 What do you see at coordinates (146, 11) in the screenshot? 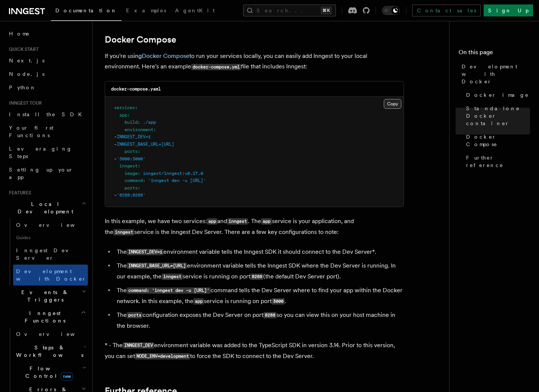
I see `span: Examples` at bounding box center [146, 11].